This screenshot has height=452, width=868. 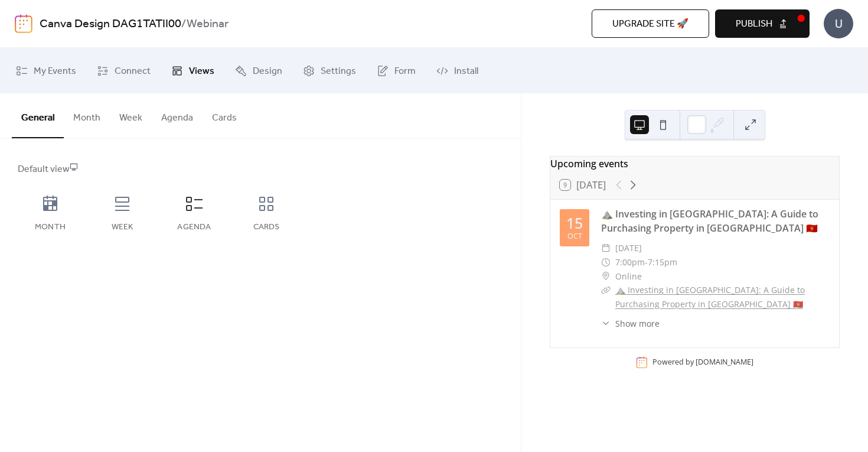 What do you see at coordinates (259, 70) in the screenshot?
I see `a: Design` at bounding box center [259, 70].